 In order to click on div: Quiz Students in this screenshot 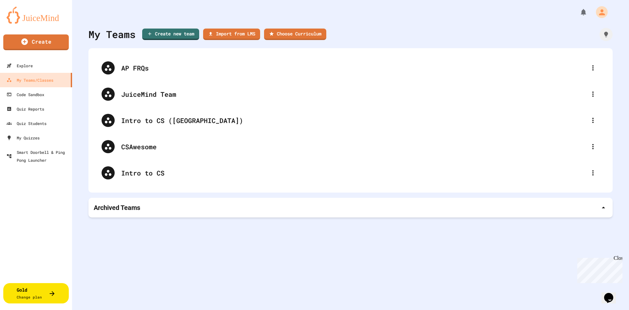, I will do `click(27, 123)`.